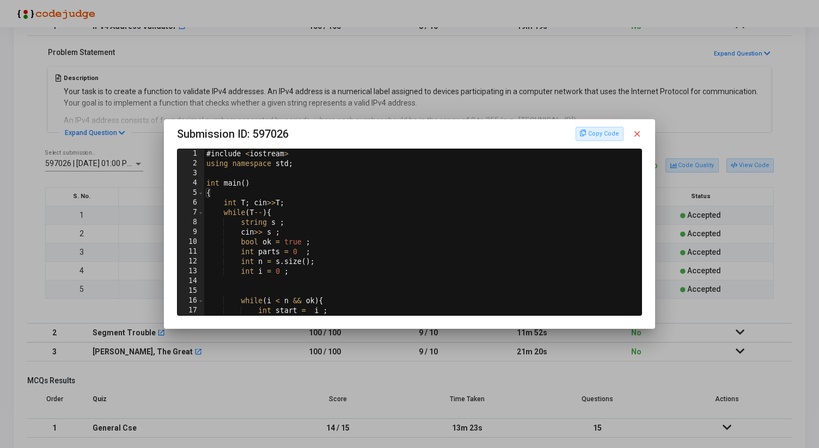 Image resolution: width=819 pixels, height=448 pixels. Describe the element at coordinates (600, 134) in the screenshot. I see `button: Copy Code` at that location.